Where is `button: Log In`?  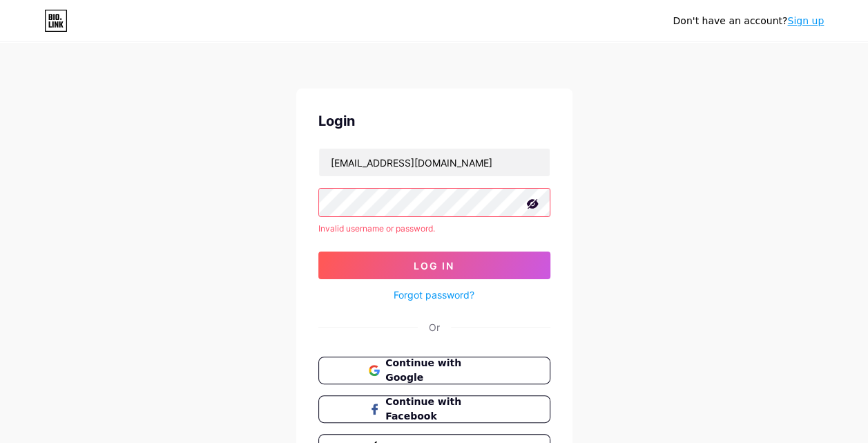
button: Log In is located at coordinates (434, 265).